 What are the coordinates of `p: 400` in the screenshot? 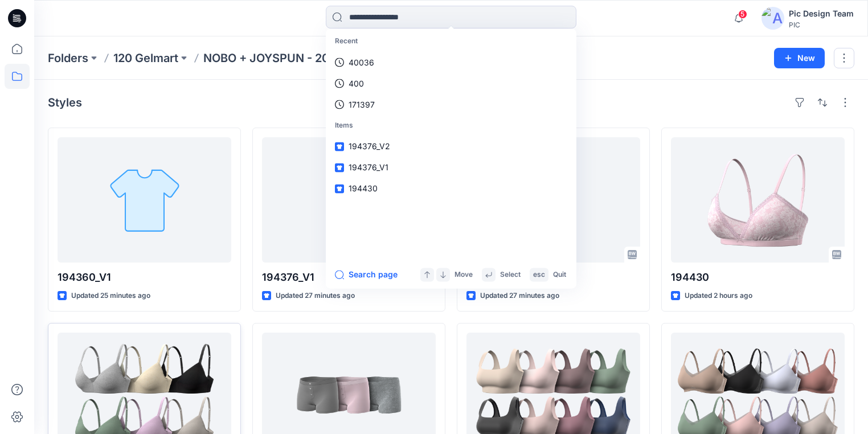 It's located at (356, 83).